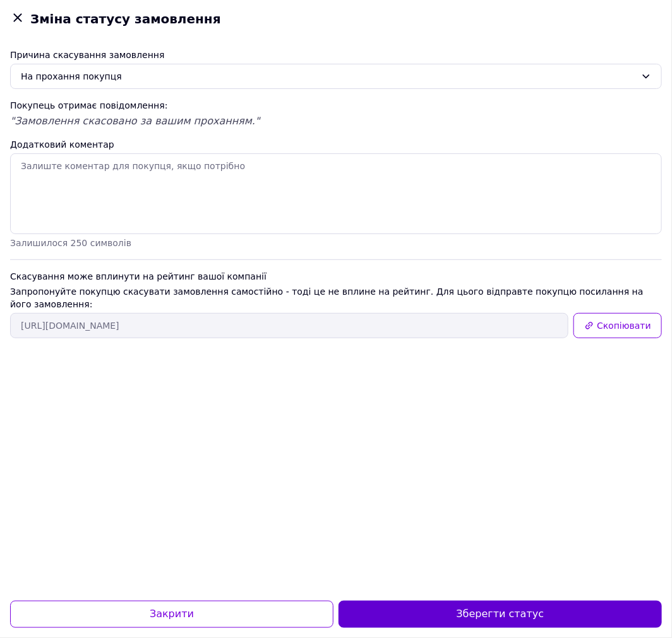 Image resolution: width=672 pixels, height=638 pixels. What do you see at coordinates (171, 614) in the screenshot?
I see `button: Закрити` at bounding box center [171, 614].